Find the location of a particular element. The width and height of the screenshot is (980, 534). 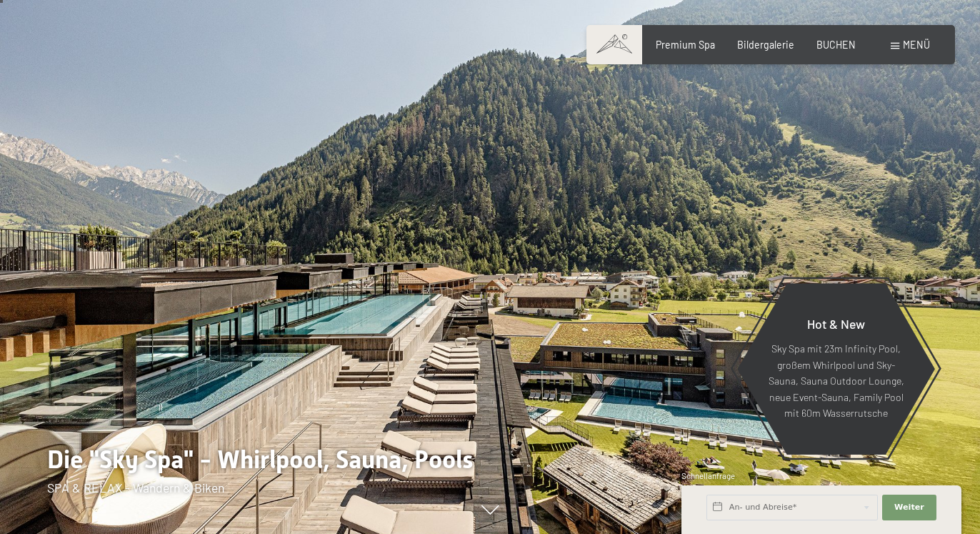

a: Hot & New Sky Spa mit 23m Infinity Pool, großem Whirlpool und Sky-Sauna, Sauna Outdoor Lounge, ne... is located at coordinates (836, 369).